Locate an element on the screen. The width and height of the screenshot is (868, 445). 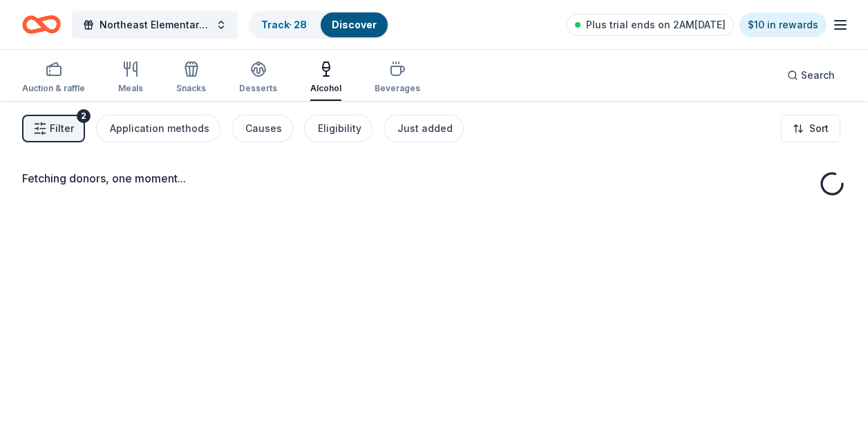
span: Northeast Elementary School Fall Festival is located at coordinates (155, 25).